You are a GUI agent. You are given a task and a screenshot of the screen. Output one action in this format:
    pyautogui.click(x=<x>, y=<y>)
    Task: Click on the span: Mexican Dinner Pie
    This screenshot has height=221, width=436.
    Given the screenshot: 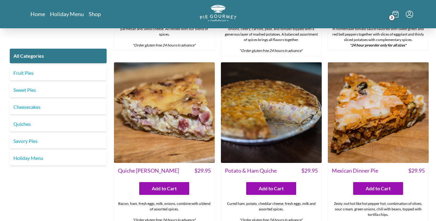 What is the action you would take?
    pyautogui.click(x=355, y=171)
    